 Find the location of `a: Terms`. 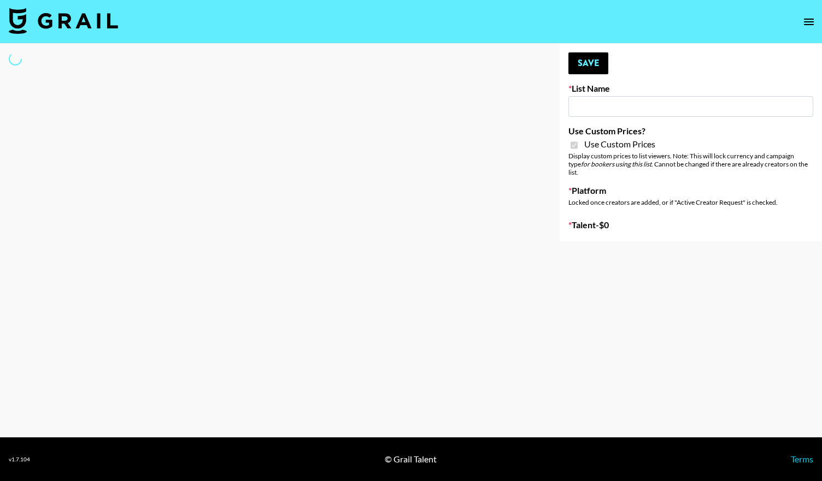

a: Terms is located at coordinates (801, 459).